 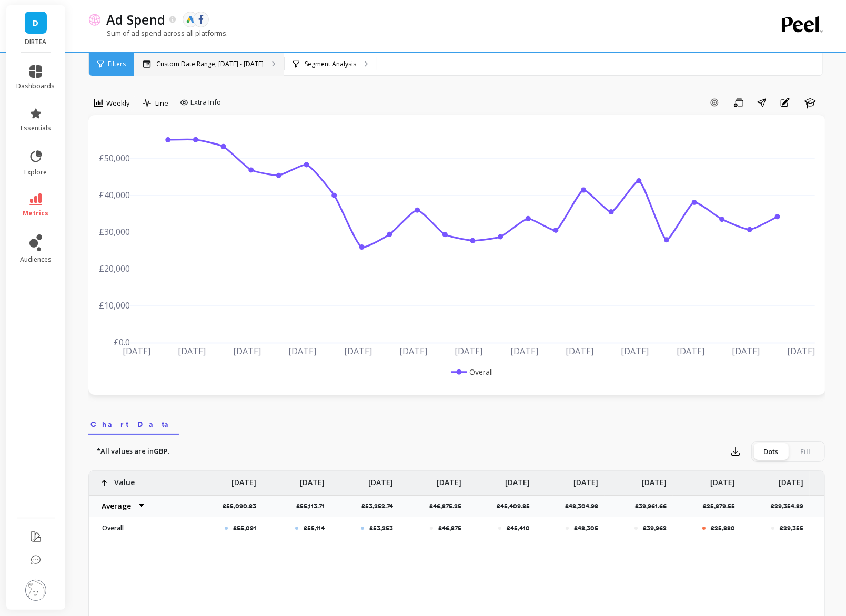 What do you see at coordinates (133, 452) in the screenshot?
I see `p: *All values are in` at bounding box center [133, 452].